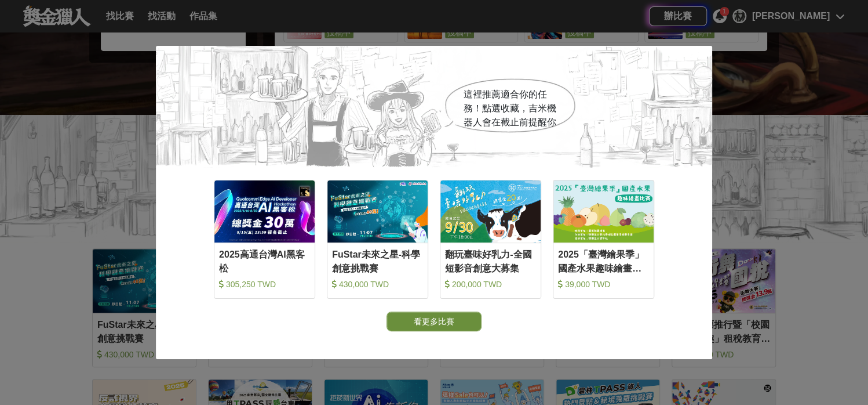  What do you see at coordinates (510, 107) in the screenshot?
I see `span: 這裡推薦適合你的任務！點選收藏，吉米機器人會在截止前提醒你` at bounding box center [510, 107].